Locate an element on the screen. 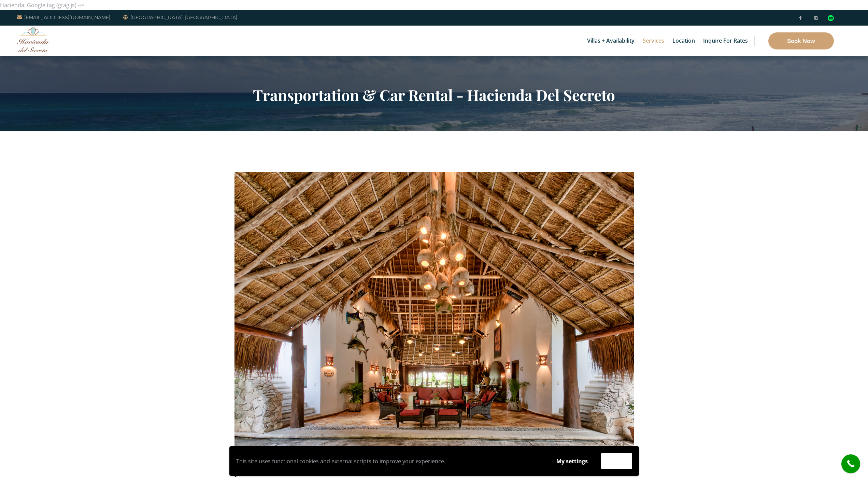 The height and width of the screenshot is (481, 868). img: Tripadvisor_logomark.svg is located at coordinates (830, 18).